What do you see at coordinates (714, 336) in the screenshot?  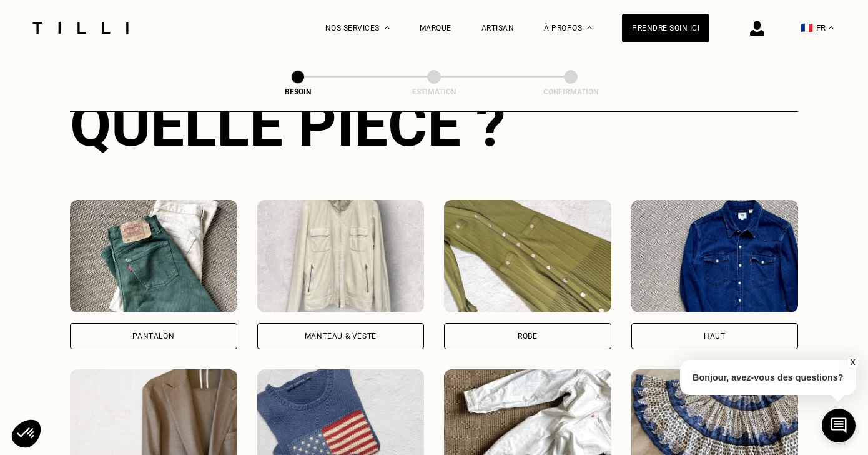 I see `div: Haut` at bounding box center [714, 336].